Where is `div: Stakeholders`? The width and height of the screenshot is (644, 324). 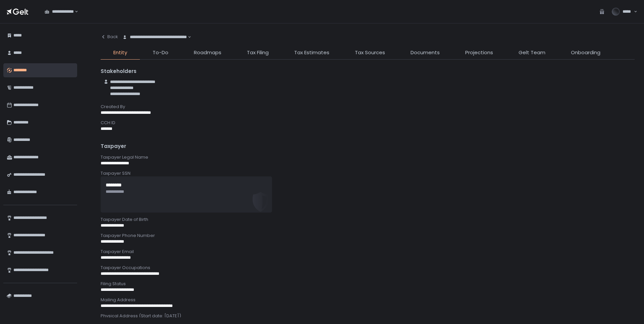
div: Stakeholders is located at coordinates (368, 71).